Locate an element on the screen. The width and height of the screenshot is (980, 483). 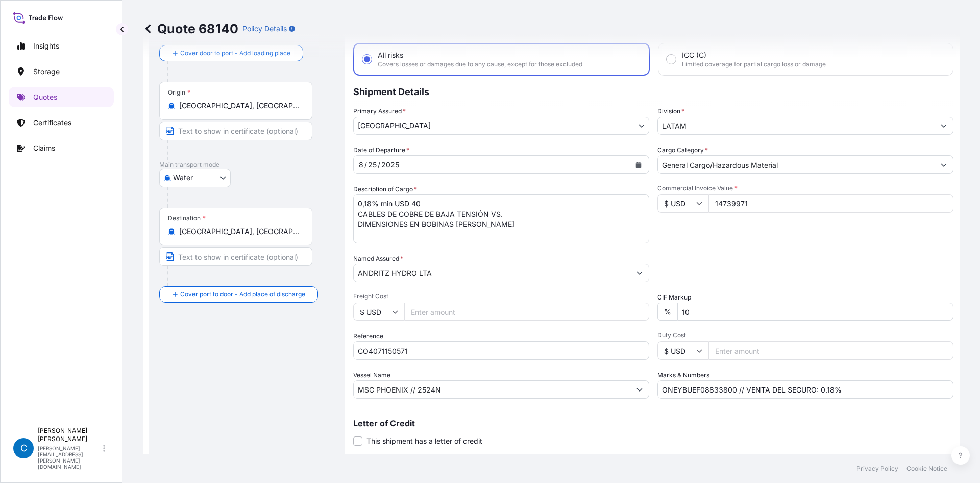
p: Letter of Credit is located at coordinates (653, 423).